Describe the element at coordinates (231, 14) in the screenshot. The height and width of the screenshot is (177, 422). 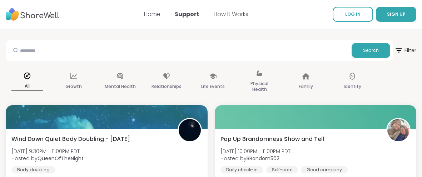
I see `a: How It Works` at that location.